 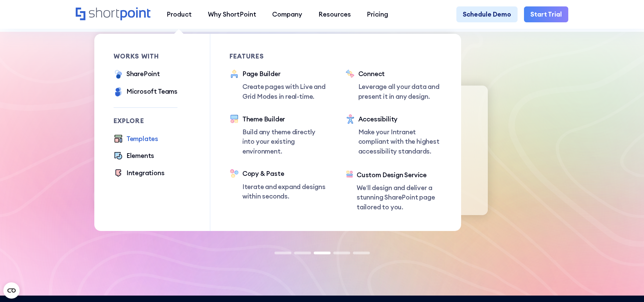 I want to click on div: Explore, so click(x=145, y=121).